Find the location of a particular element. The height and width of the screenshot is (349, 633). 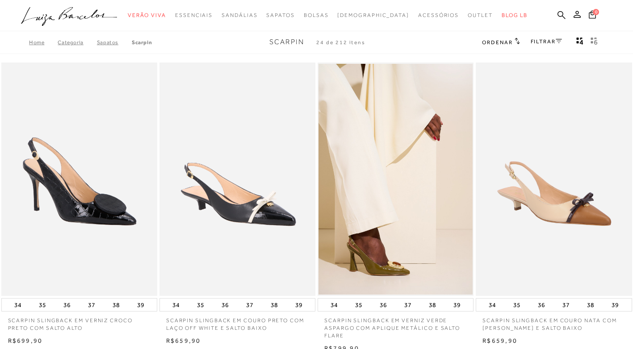

p: SCARPIN SLINGBACK EM VERNIZ CROCO PRETO COM SALTO ALTO is located at coordinates (79, 322).